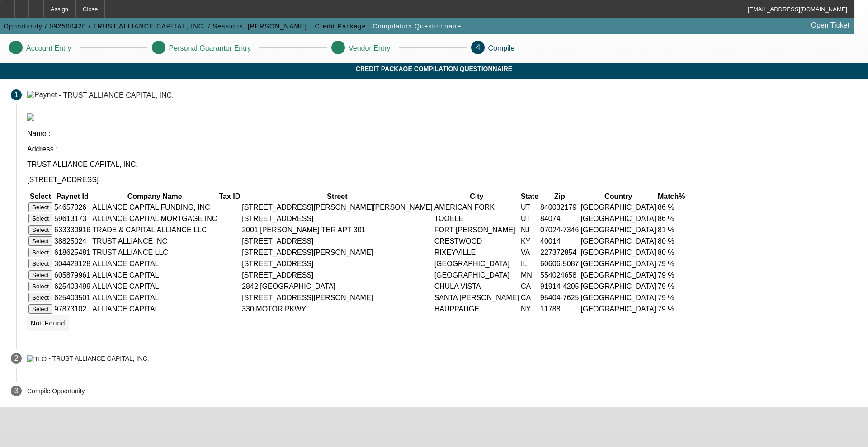  Describe the element at coordinates (72, 207) in the screenshot. I see `td: 54657026` at that location.